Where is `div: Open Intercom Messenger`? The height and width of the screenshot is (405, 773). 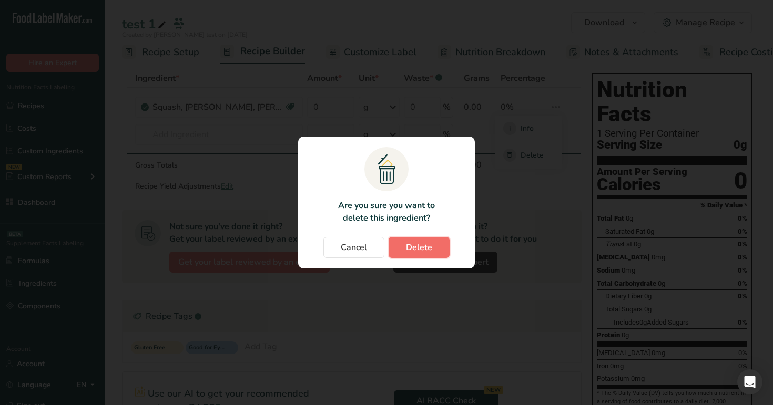
div: Open Intercom Messenger is located at coordinates (750, 382).